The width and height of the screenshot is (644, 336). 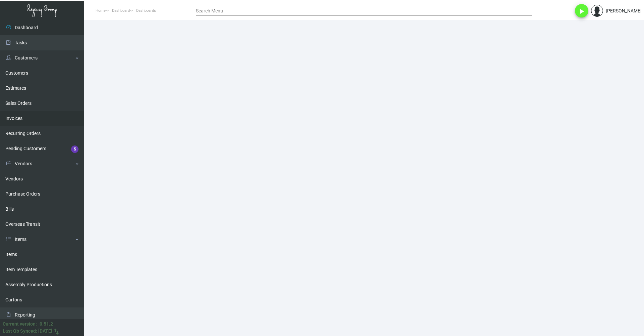 I want to click on span: Dashboard, so click(x=121, y=10).